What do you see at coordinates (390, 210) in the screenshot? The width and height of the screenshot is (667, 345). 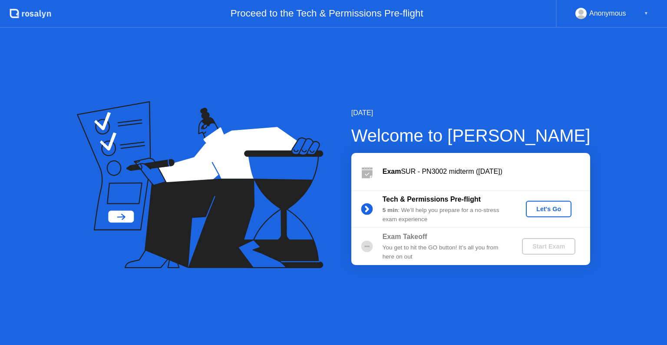 I see `b: 5 min` at bounding box center [390, 210].